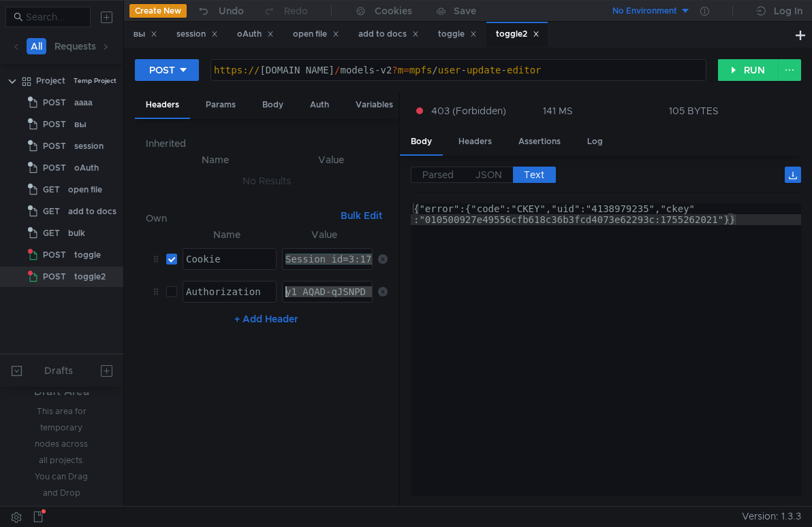 The image size is (812, 527). What do you see at coordinates (267, 144) in the screenshot?
I see `h6: Inherited` at bounding box center [267, 144].